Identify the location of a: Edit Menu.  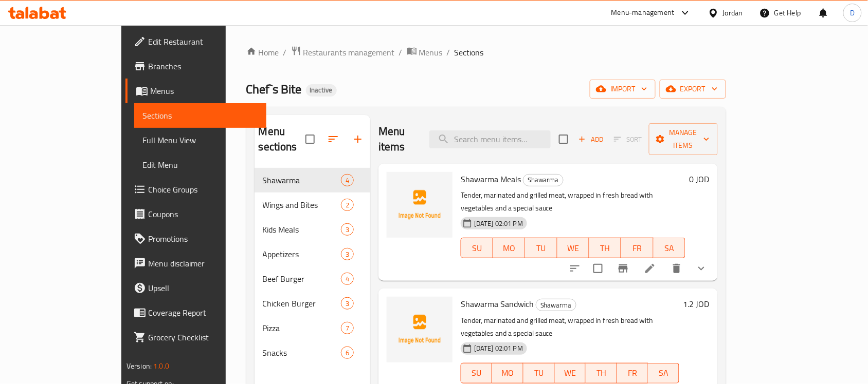
(200, 164).